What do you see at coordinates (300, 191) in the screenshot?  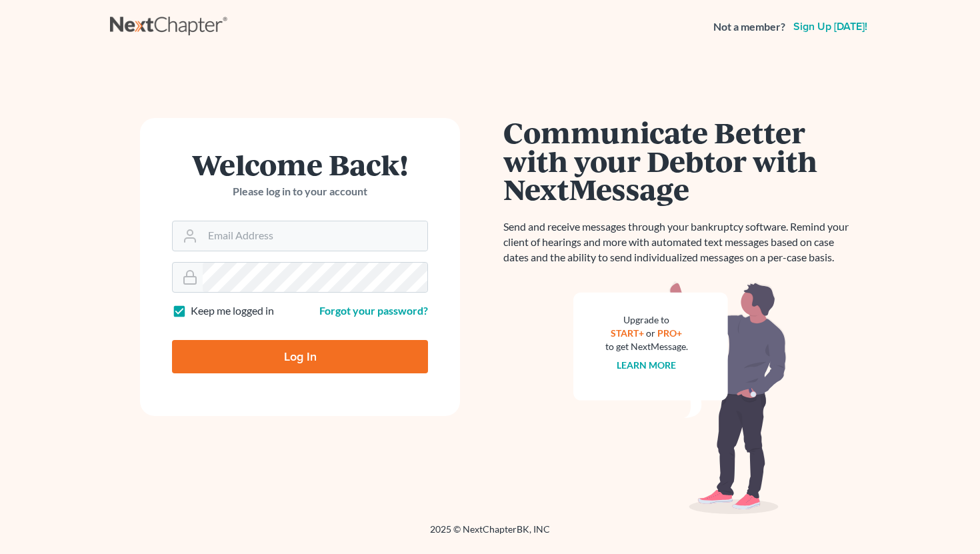 I see `p: Please log in to your account` at bounding box center [300, 191].